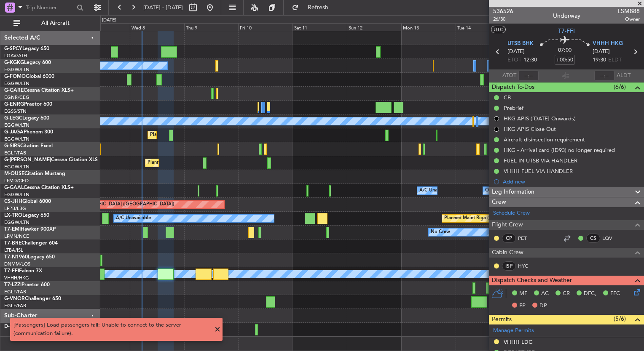  Describe the element at coordinates (545, 294) in the screenshot. I see `span: AC` at that location.